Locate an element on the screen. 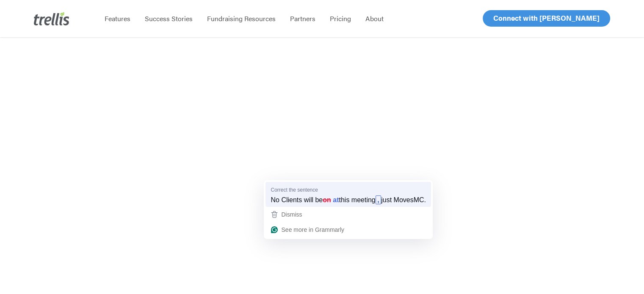 The height and width of the screenshot is (294, 644). a: Pricing is located at coordinates (340, 19).